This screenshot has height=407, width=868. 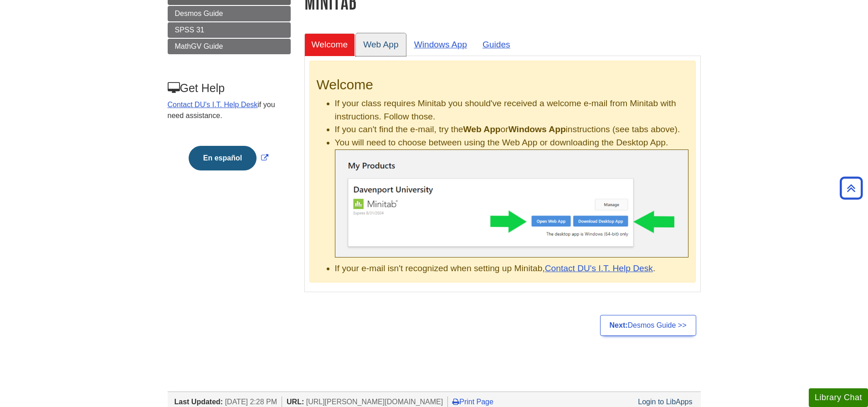 I want to click on a: Login to LibApps, so click(x=665, y=402).